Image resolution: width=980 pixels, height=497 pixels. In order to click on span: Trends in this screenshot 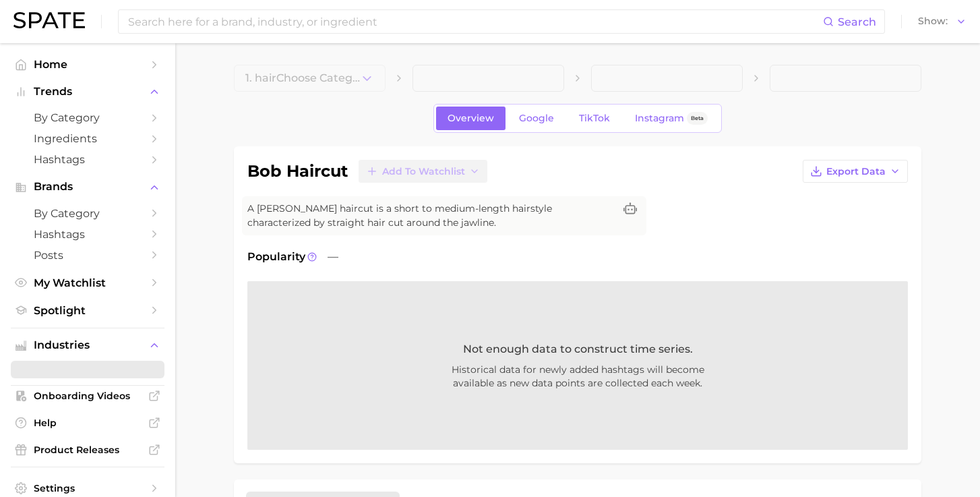, I will do `click(88, 92)`.